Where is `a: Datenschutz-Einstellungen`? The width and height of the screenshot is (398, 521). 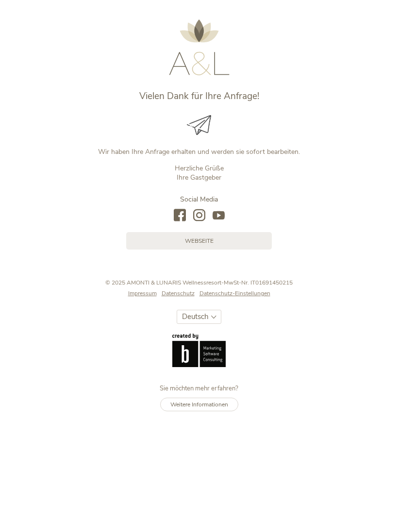
a: Datenschutz-Einstellungen is located at coordinates (235, 293).